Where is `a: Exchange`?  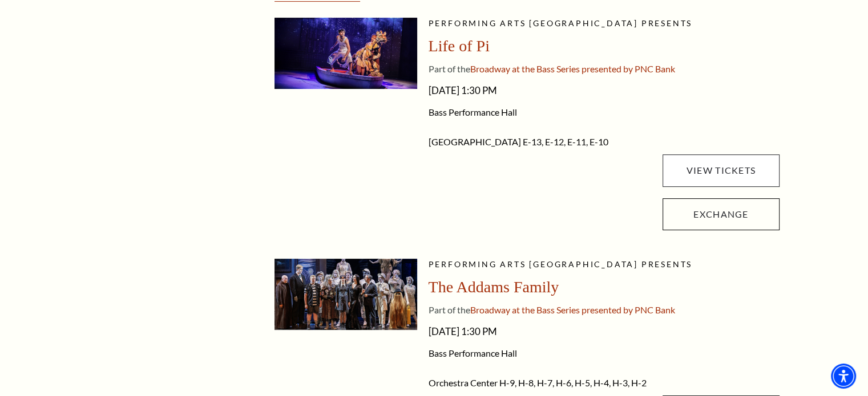 a: Exchange is located at coordinates (721, 214).